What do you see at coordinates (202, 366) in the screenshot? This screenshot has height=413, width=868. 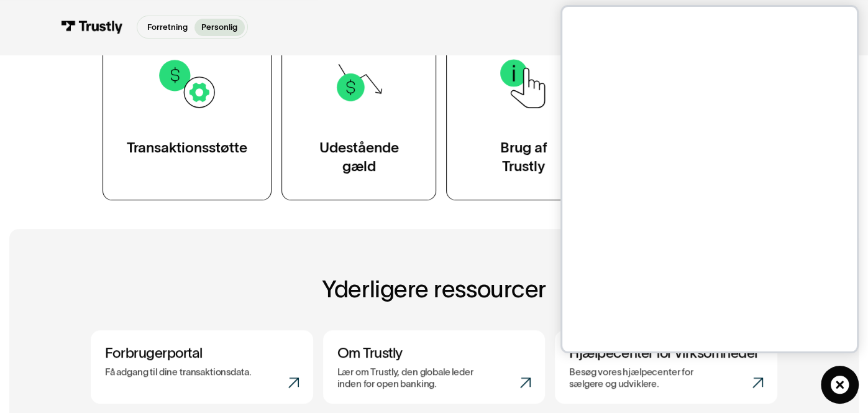 I see `a: ForbrugerportalFå adgang til dine transaktionsdata.` at bounding box center [202, 366].